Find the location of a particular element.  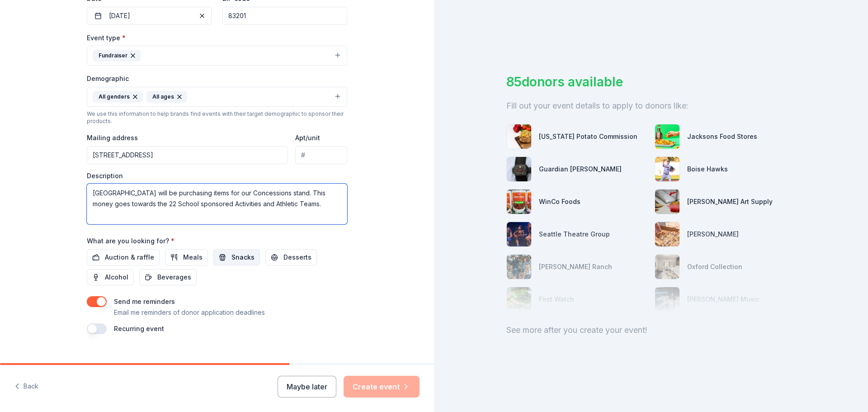

button: Auction & raffle is located at coordinates (123, 257).